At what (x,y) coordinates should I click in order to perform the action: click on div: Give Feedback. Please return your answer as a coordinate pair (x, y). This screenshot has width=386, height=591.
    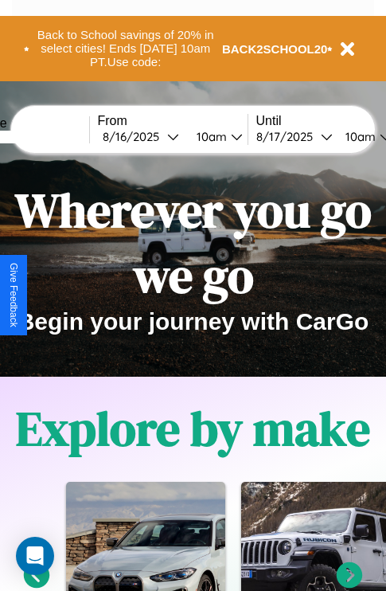
    Looking at the image, I should click on (14, 295).